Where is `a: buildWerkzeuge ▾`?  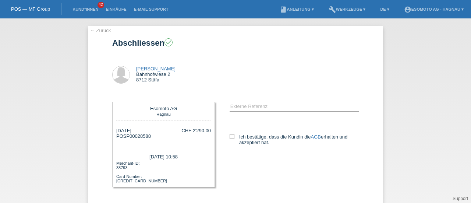 a: buildWerkzeuge ▾ is located at coordinates (347, 9).